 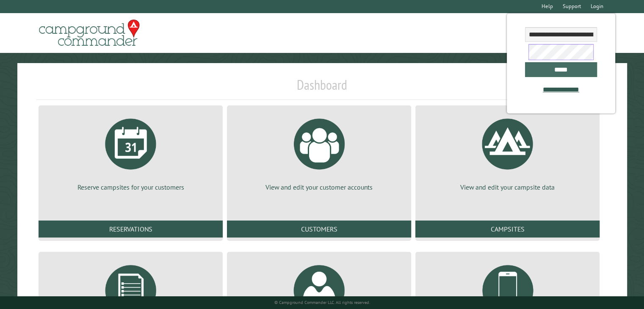 I want to click on a: Reservations, so click(x=131, y=229).